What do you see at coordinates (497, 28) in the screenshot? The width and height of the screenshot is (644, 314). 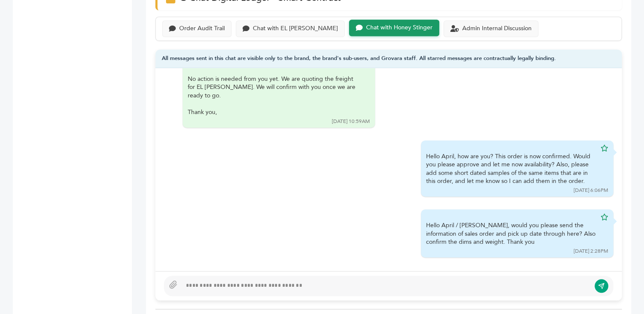 I see `div: Admin Internal Discussion` at bounding box center [497, 28].